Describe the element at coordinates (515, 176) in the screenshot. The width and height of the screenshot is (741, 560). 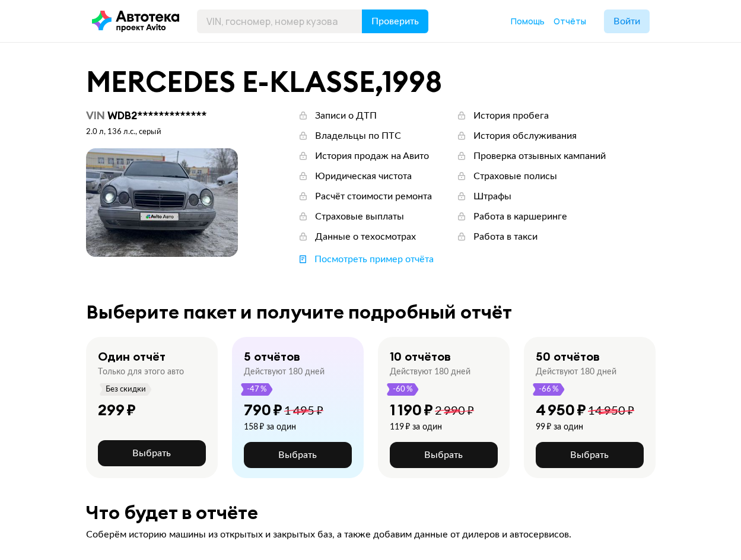
I see `div: Страховые полисы` at that location.